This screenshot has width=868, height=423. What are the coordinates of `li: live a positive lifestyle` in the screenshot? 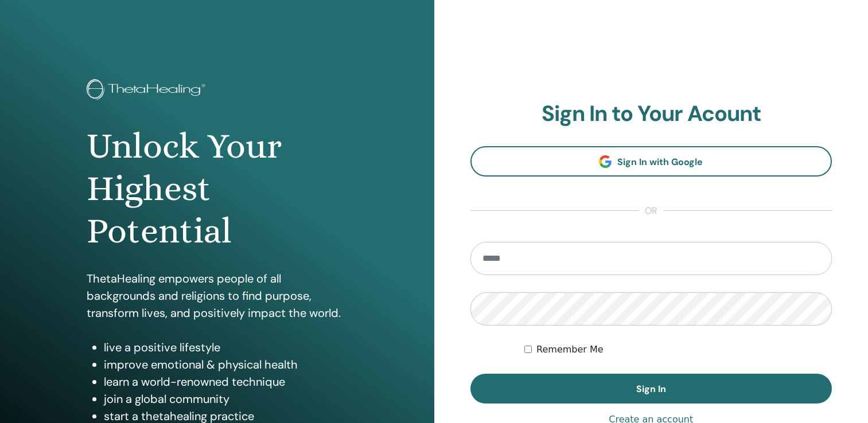 It's located at (226, 347).